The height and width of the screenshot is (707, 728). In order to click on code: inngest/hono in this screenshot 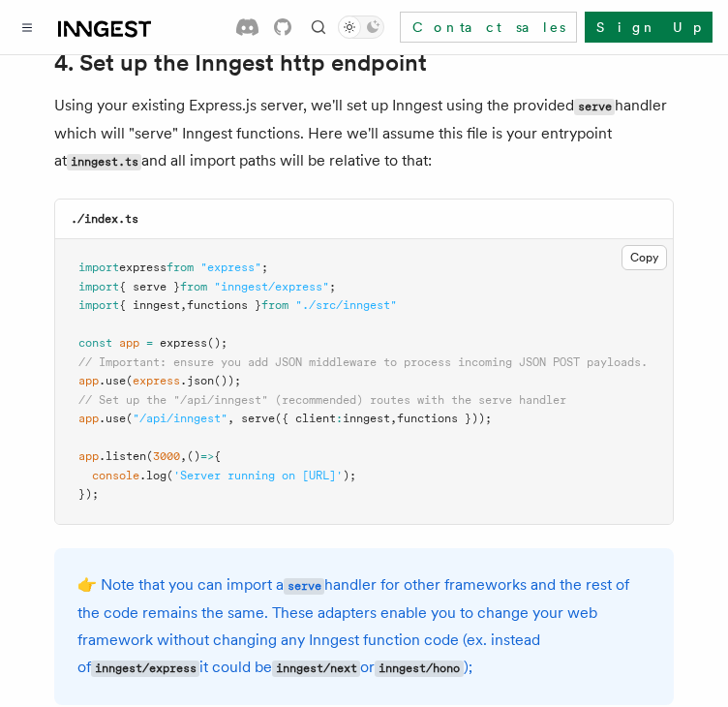, I will do `click(418, 668)`.